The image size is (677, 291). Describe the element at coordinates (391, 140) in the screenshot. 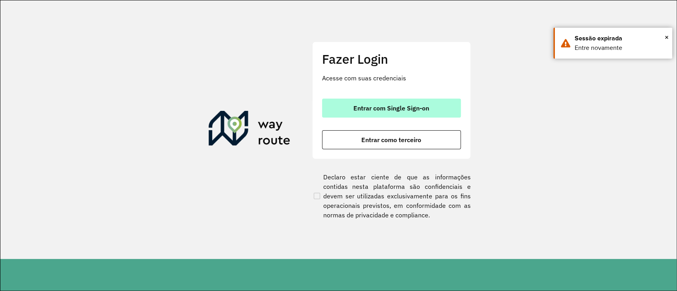

I see `span: Entrar como terceiro` at that location.